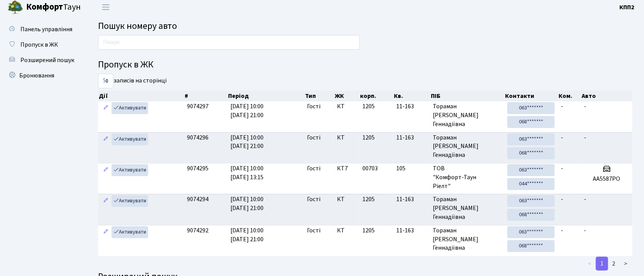  I want to click on span: Таун, so click(53, 7).